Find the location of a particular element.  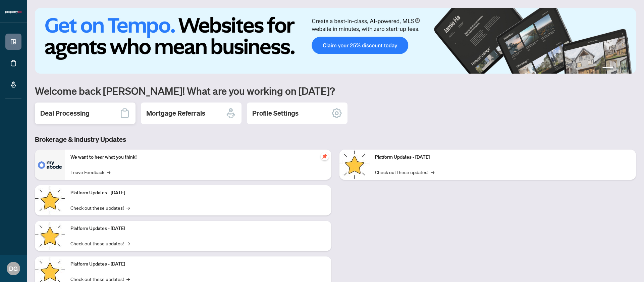

button: 4 is located at coordinates (628, 69).